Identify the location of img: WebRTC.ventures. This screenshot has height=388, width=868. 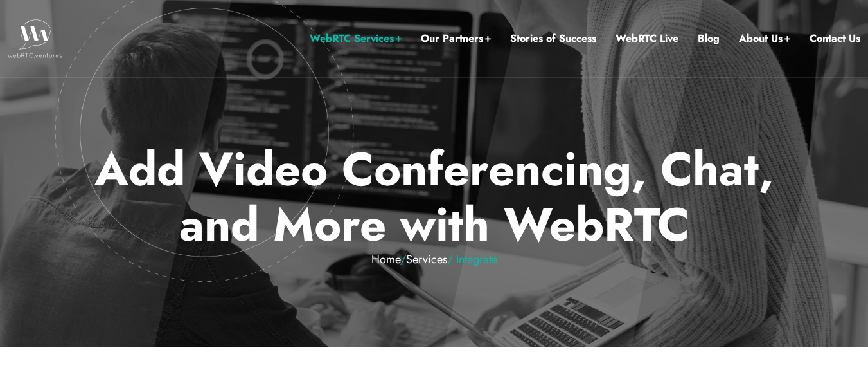
(34, 39).